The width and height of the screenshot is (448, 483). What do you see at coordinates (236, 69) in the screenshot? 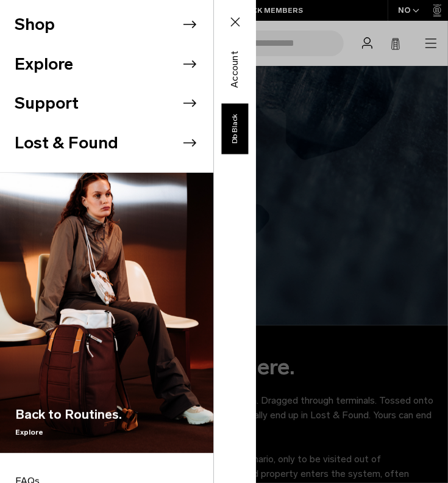
I see `a: Account` at bounding box center [236, 69].